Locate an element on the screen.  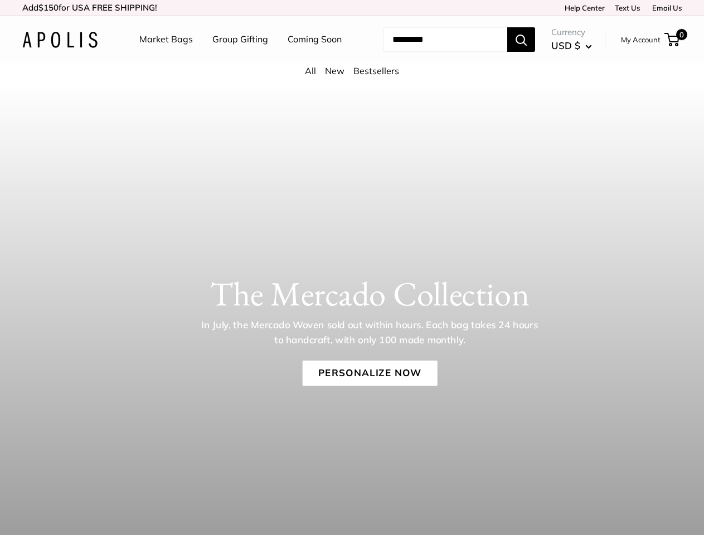
button: USD $ is located at coordinates (571, 46).